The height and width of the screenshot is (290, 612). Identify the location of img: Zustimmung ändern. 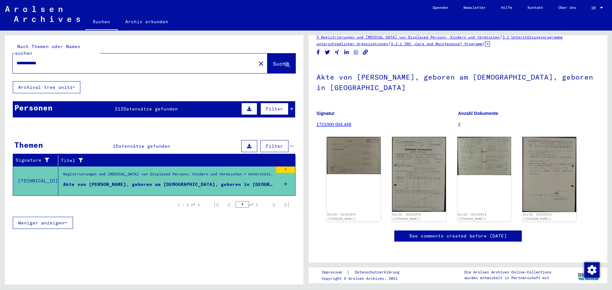
(592, 270).